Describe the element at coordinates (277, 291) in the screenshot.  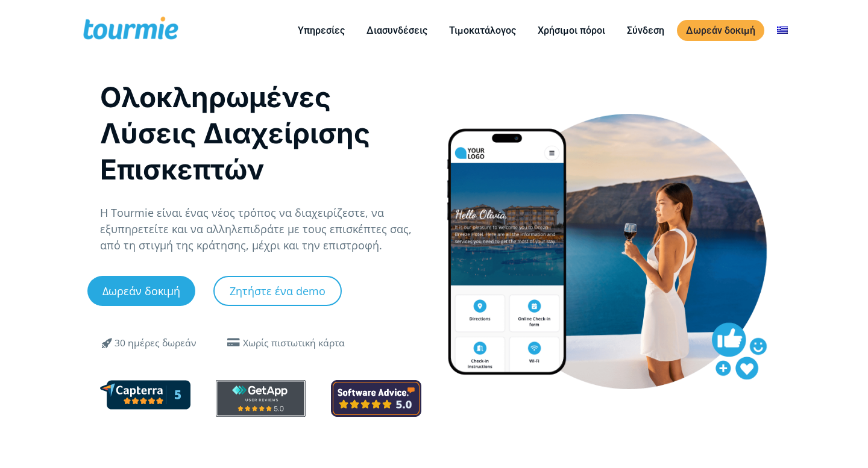
I see `a: Ζητήστε ένα demo` at that location.